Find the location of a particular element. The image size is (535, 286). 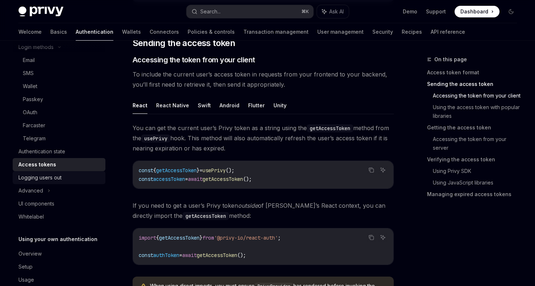

span: '@privy-io/react-auth' is located at coordinates (246, 238).